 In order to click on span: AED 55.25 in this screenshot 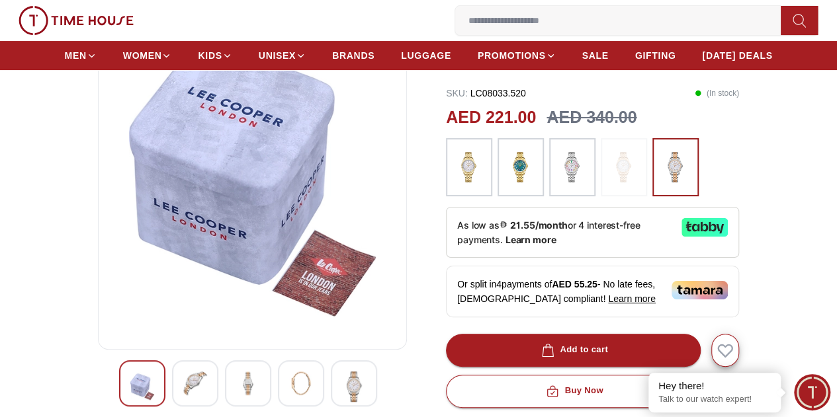, I will do `click(574, 284)`.